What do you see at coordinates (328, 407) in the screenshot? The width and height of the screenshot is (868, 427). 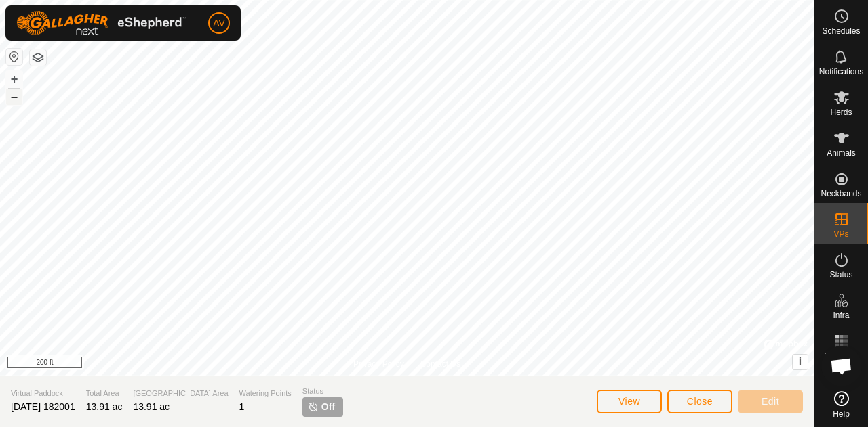 I see `span: Off` at bounding box center [328, 407].